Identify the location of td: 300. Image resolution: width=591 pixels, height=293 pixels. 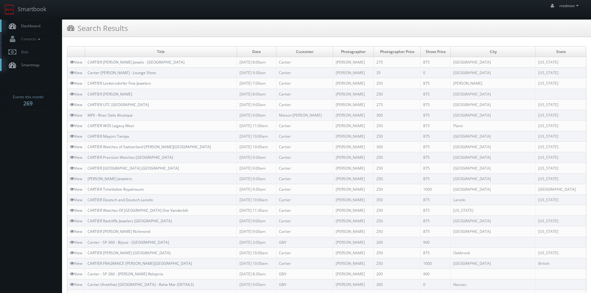
(397, 115).